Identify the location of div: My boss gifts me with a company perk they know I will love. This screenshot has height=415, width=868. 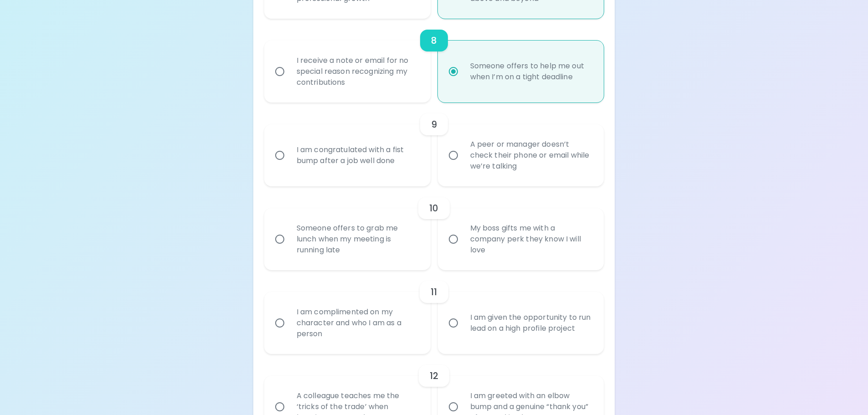
(531, 239).